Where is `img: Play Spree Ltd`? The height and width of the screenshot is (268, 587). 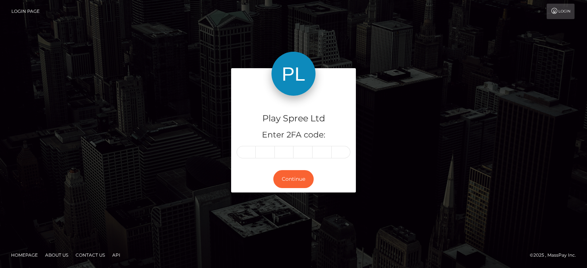 img: Play Spree Ltd is located at coordinates (293, 74).